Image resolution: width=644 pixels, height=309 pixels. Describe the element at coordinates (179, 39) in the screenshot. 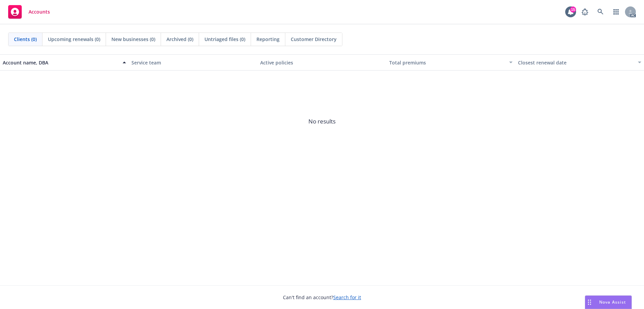

I see `span: Archived (0)` at that location.